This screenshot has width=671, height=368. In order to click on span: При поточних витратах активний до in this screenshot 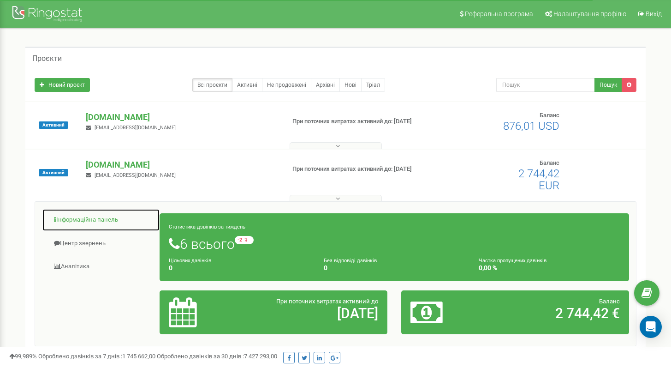, I will do `click(327, 301)`.